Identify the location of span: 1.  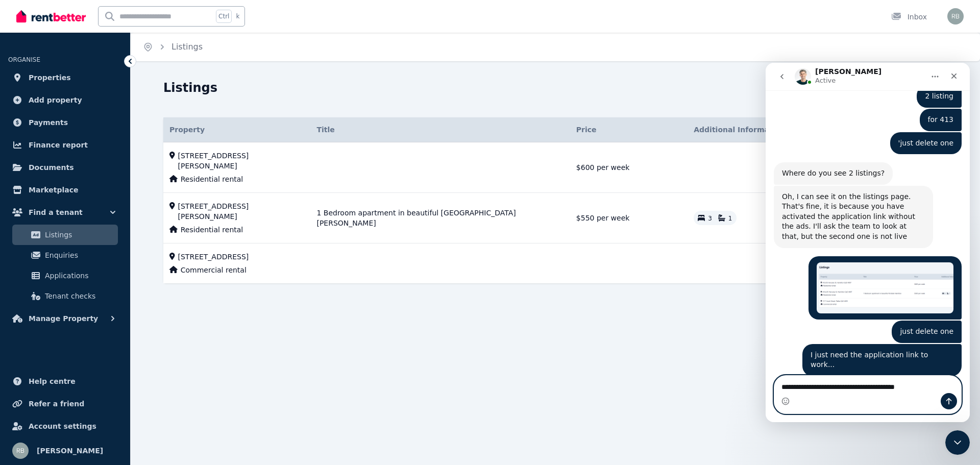
(730, 219).